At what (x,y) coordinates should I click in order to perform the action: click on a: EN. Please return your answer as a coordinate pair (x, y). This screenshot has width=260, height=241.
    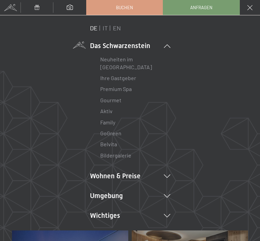
    Looking at the image, I should click on (116, 28).